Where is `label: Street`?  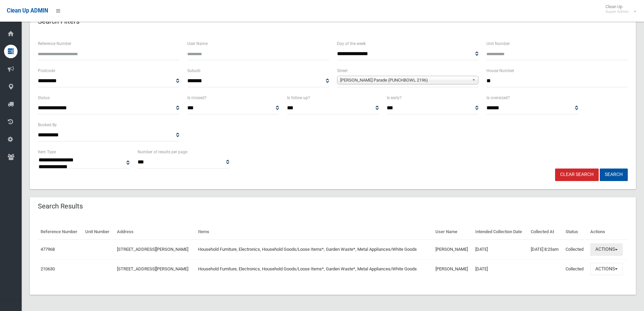
label: Street is located at coordinates (342, 71).